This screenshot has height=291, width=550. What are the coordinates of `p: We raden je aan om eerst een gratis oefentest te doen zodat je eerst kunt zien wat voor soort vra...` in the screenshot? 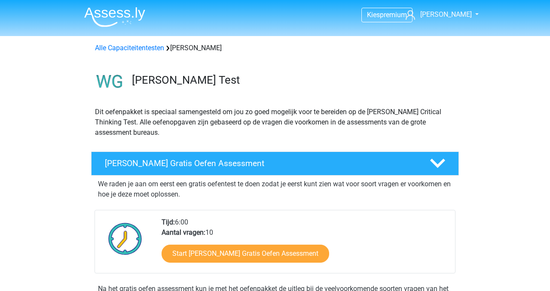 It's located at (275, 189).